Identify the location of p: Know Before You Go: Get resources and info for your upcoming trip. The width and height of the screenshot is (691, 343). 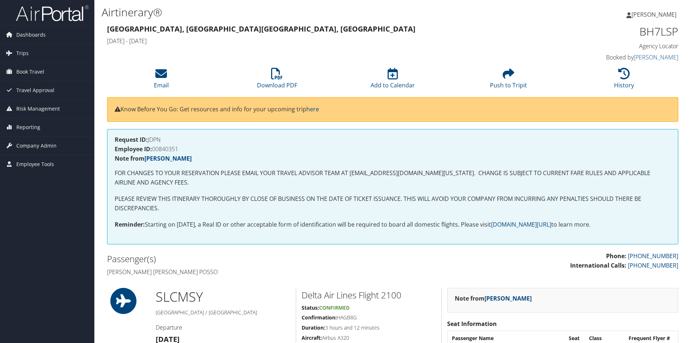
(393, 110).